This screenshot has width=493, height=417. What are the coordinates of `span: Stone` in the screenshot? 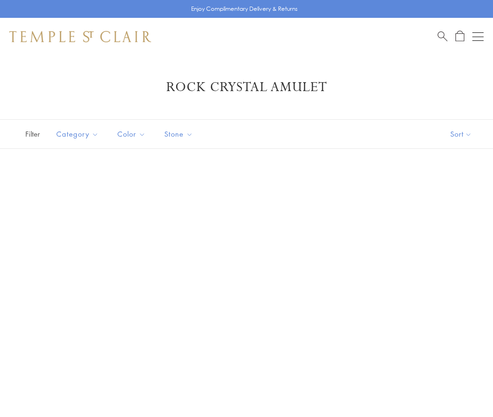 It's located at (180, 134).